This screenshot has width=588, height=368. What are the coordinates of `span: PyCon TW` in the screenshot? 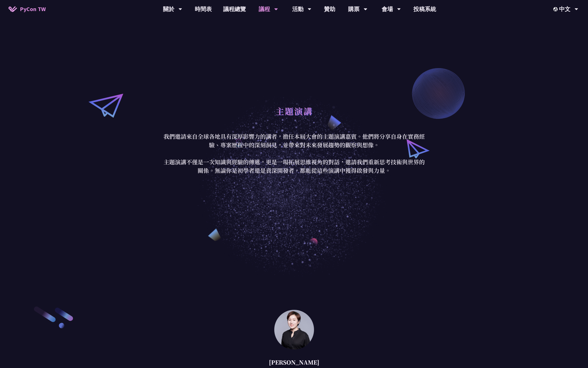 It's located at (32, 9).